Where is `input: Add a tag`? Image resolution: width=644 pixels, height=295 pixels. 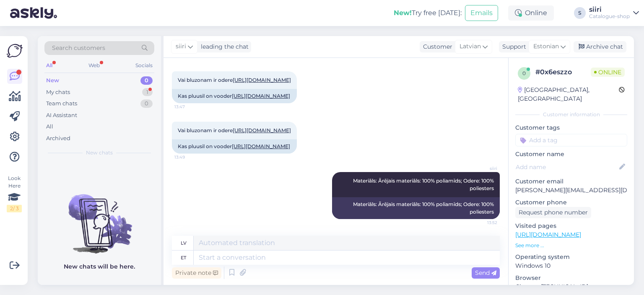
input: Add a tag is located at coordinates (571, 140).